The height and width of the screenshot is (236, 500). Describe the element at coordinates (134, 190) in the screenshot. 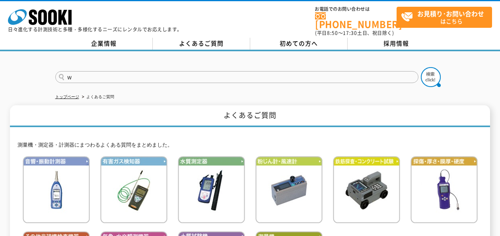

I see `img: 有害ガス検知器` at that location.